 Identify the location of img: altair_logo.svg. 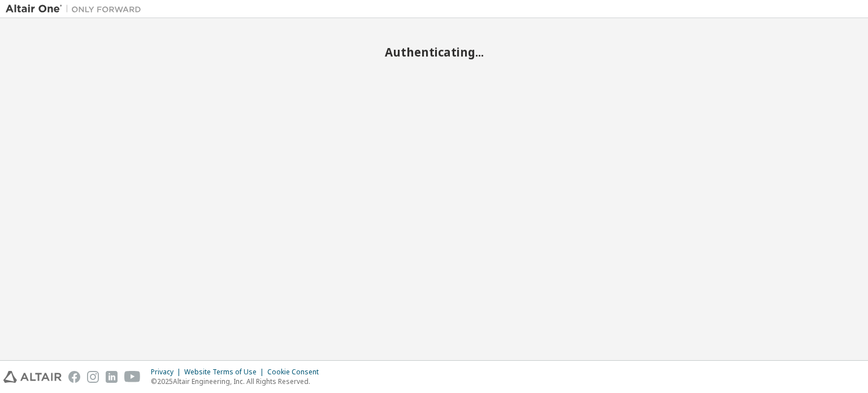
(32, 376).